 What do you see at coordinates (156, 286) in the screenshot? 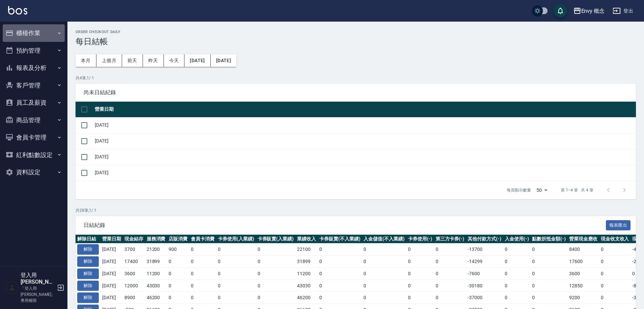
I see `td: 43030` at bounding box center [156, 286].